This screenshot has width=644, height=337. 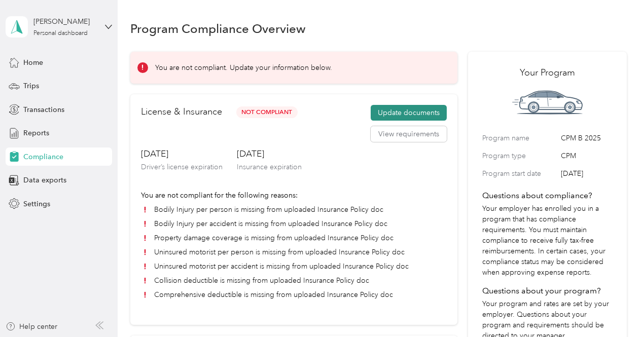 What do you see at coordinates (548, 291) in the screenshot?
I see `h4: Questions about your program?` at bounding box center [548, 291].